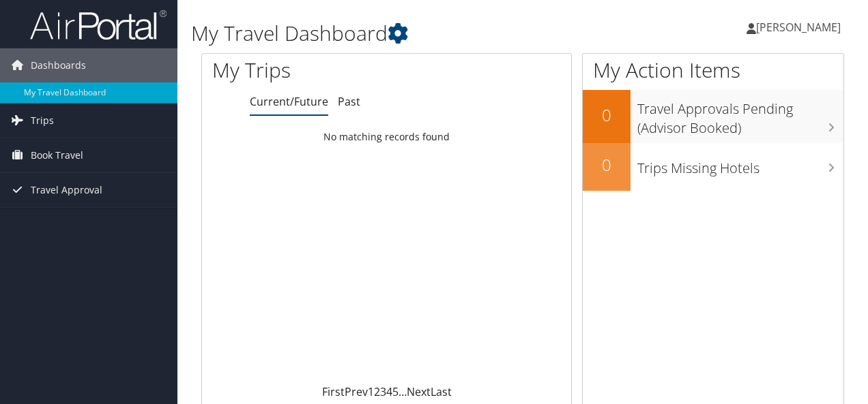 This screenshot has height=404, width=868. Describe the element at coordinates (389, 392) in the screenshot. I see `a: 4` at that location.